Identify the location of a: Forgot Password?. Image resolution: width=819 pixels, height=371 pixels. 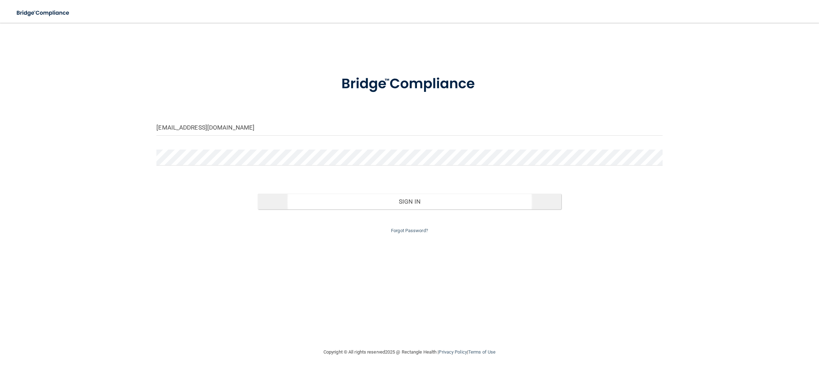
(410, 230).